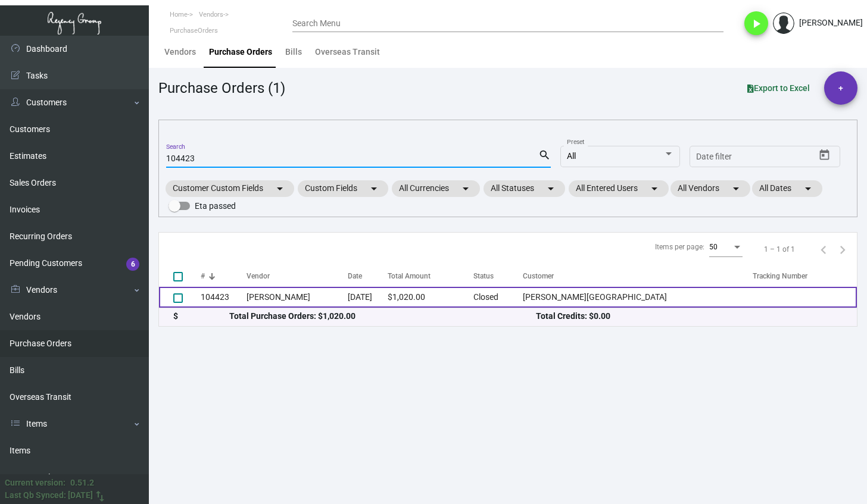  Describe the element at coordinates (382, 316) in the screenshot. I see `div: Total Purchase Orders: $1,020.00` at that location.